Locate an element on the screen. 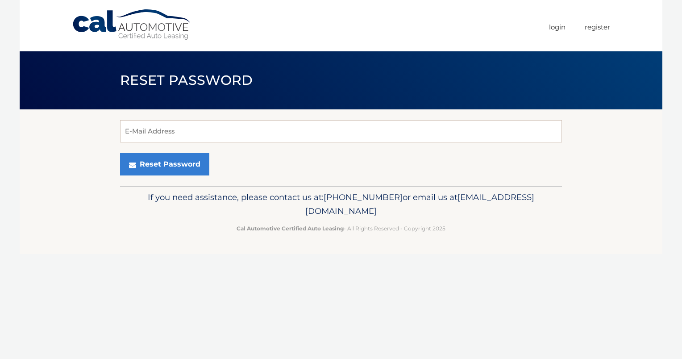 This screenshot has height=359, width=682. input: E-Mail Address is located at coordinates (341, 131).